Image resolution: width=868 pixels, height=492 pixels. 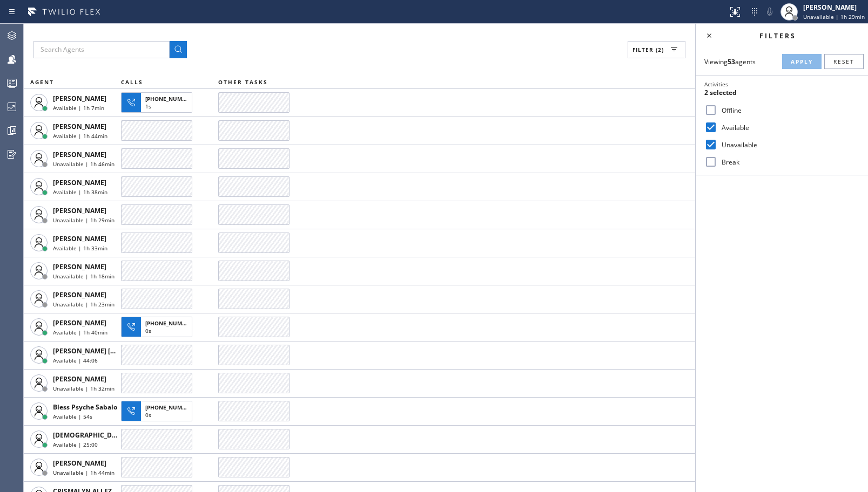 I want to click on button: Reset, so click(x=844, y=61).